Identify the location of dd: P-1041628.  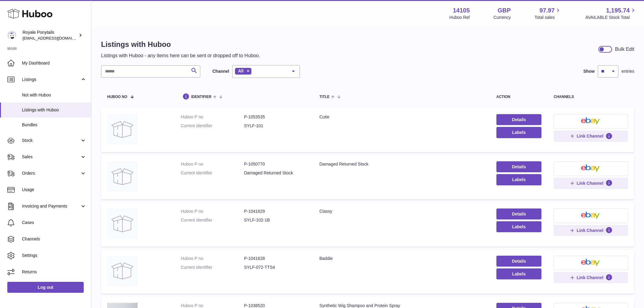
(276, 258).